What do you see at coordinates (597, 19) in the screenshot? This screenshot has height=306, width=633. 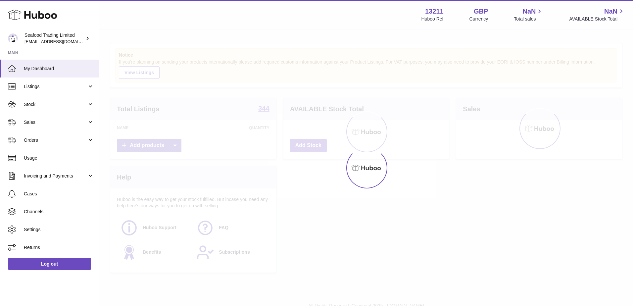 I see `span: AVAILABLE Stock Total` at bounding box center [597, 19].